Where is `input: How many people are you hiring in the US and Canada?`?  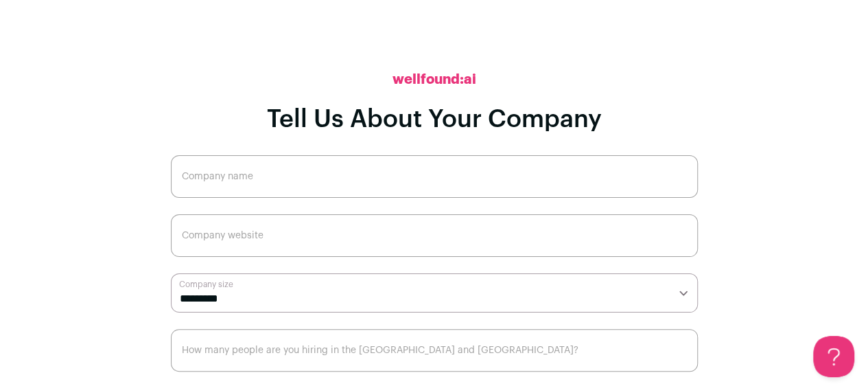 input: How many people are you hiring in the US and Canada? is located at coordinates (434, 350).